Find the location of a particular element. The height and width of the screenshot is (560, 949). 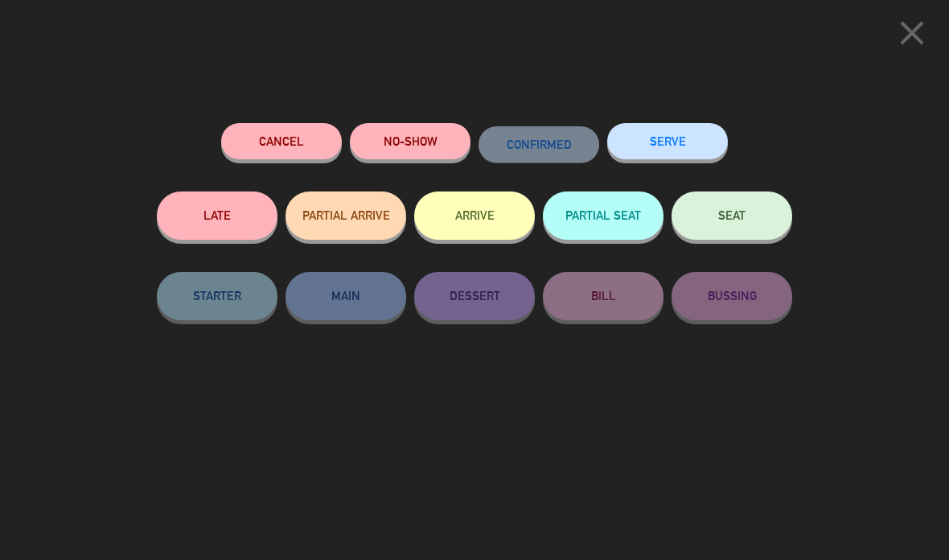

button: PARTIAL ARRIVE is located at coordinates (346, 216).